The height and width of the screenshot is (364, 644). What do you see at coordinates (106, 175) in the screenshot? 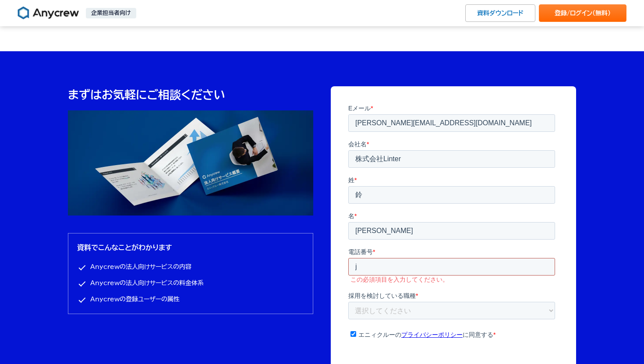
I see `label: この必須項目を入力してください。` at bounding box center [106, 175].